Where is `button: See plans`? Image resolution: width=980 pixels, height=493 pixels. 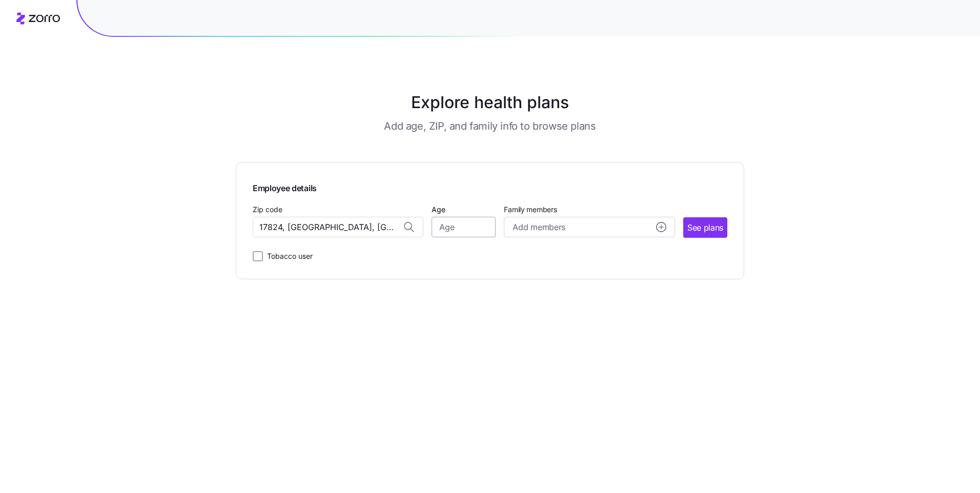
button: See plans is located at coordinates (705, 227).